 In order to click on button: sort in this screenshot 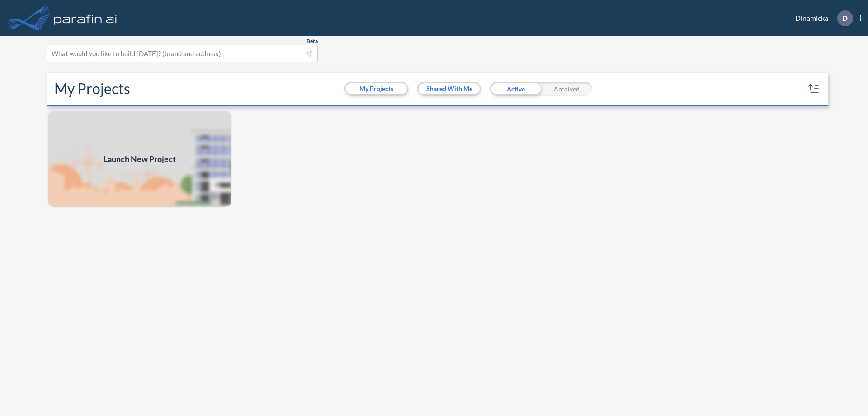, I will do `click(814, 89)`.